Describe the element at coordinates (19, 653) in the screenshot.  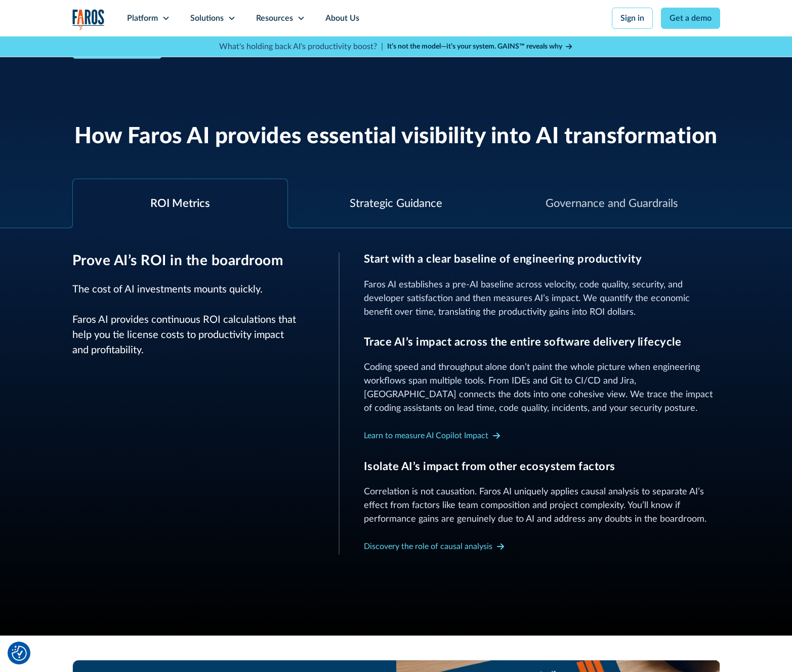
I see `button: Cookie Settings` at that location.